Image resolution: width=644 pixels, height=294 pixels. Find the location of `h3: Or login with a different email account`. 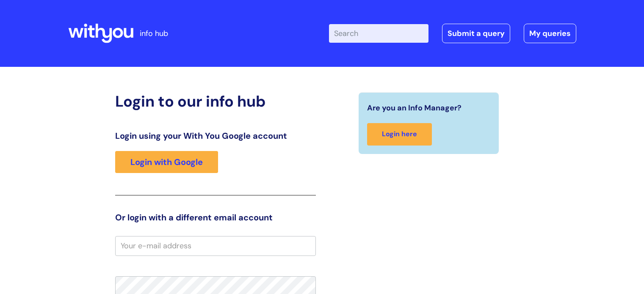

h3: Or login with a different email account is located at coordinates (215, 218).